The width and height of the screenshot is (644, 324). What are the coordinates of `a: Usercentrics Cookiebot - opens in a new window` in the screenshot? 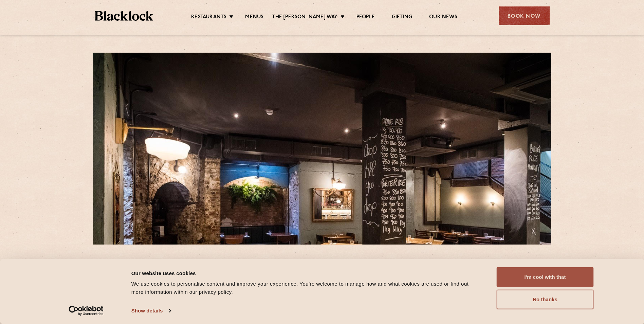 It's located at (86, 310).